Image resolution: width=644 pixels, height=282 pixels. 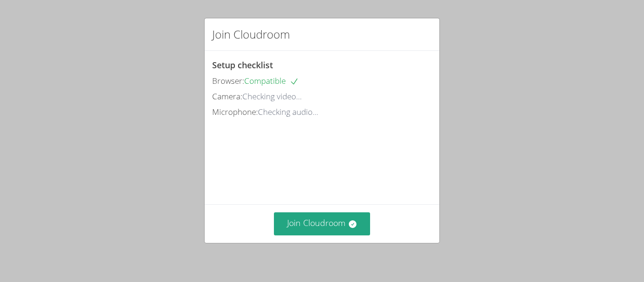 I want to click on span: Microphone:, so click(x=235, y=111).